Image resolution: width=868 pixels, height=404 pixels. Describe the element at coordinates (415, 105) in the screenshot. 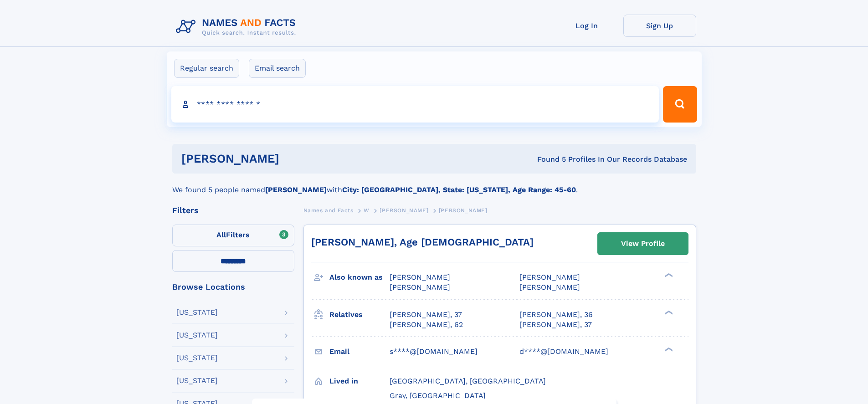

I see `input: search input` at that location.